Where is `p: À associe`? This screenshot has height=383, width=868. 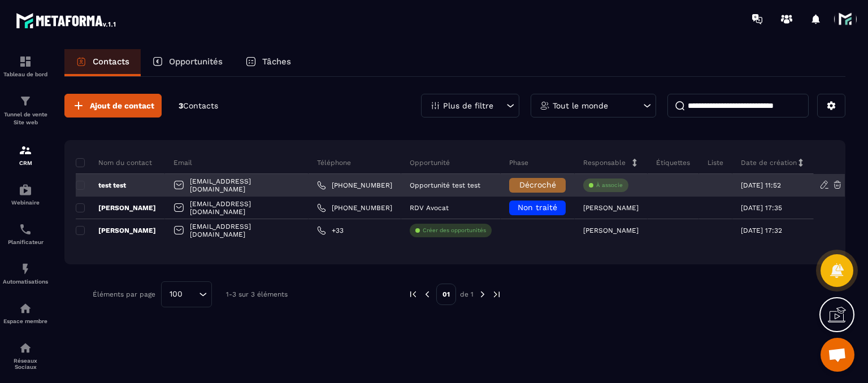 p: À associe is located at coordinates (609, 185).